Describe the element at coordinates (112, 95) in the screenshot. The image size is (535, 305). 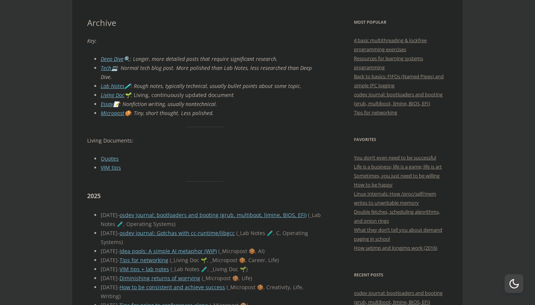
I see `a: Living Doc` at that location.